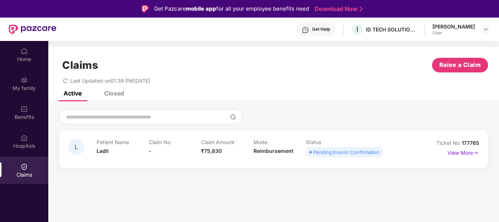 The image size is (499, 222). I want to click on img: svg+xml;base64,PHN2ZyBpZD0iSGVscC0zMngzMiIgeG1sbnM9Imh0dHA6Ly93d3cudzMub3JnLzIwMDAvc3ZnIiB3aWR0aD..., so click(305, 30).